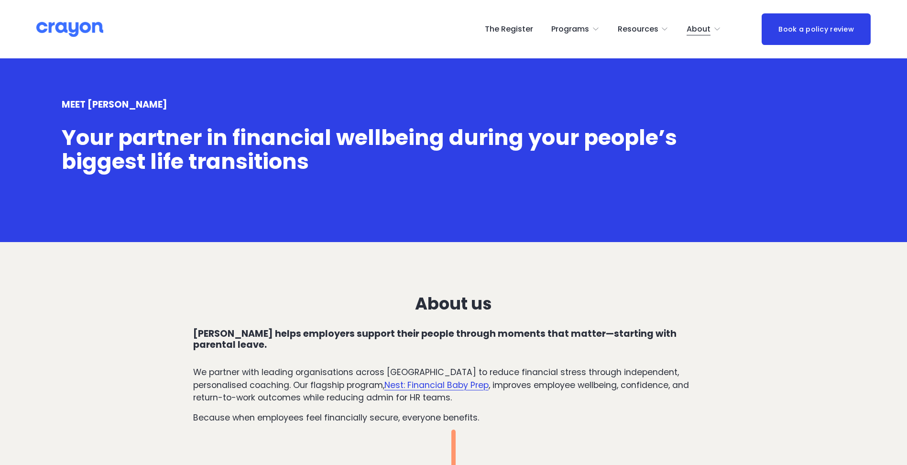  Describe the element at coordinates (570, 29) in the screenshot. I see `span: Programs` at that location.